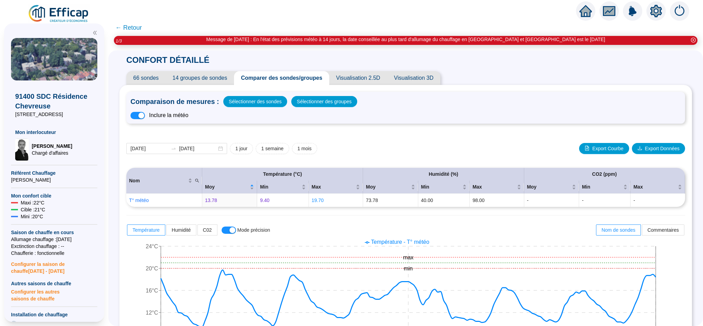 This screenshot has height=326, width=703. What do you see at coordinates (390, 200) in the screenshot?
I see `td: 73.78` at bounding box center [390, 200].